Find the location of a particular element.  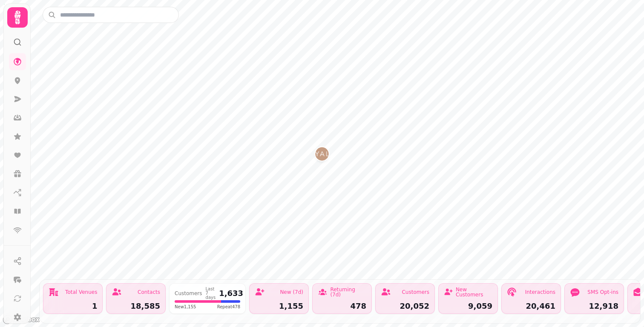

span: New 1,155 is located at coordinates (185, 307).